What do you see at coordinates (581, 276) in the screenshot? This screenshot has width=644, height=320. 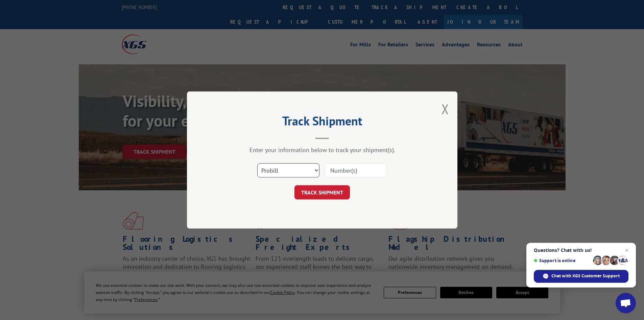 I see `div: Chat with XGS Customer Support` at bounding box center [581, 276].